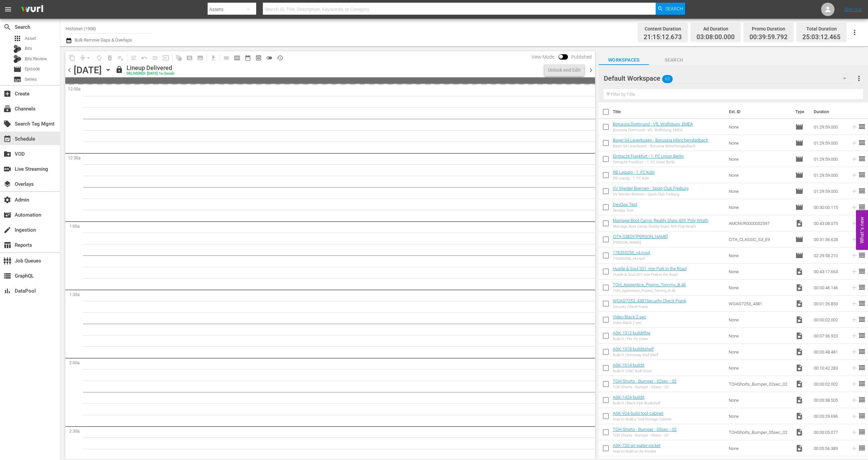 The height and width of the screenshot is (460, 868). What do you see at coordinates (629, 397) in the screenshot?
I see `a: ASK-1424-buildit` at bounding box center [629, 397].